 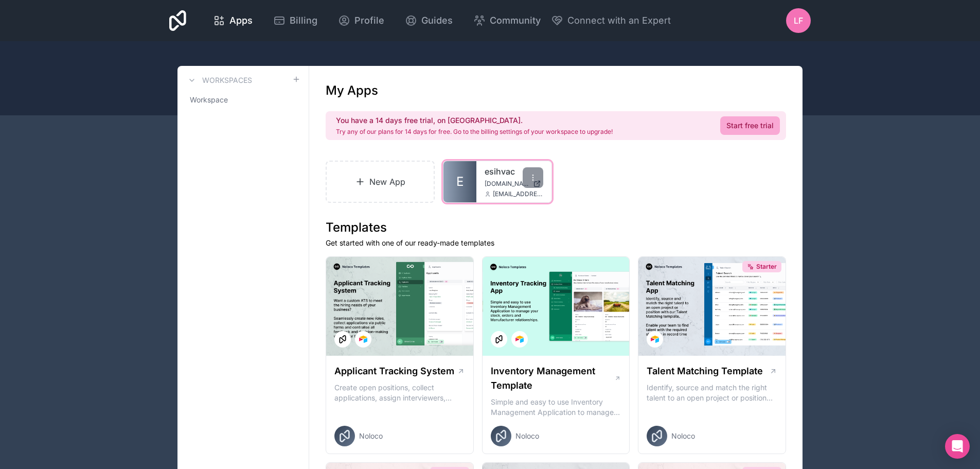 What do you see at coordinates (437, 20) in the screenshot?
I see `span: Guides` at bounding box center [437, 20].